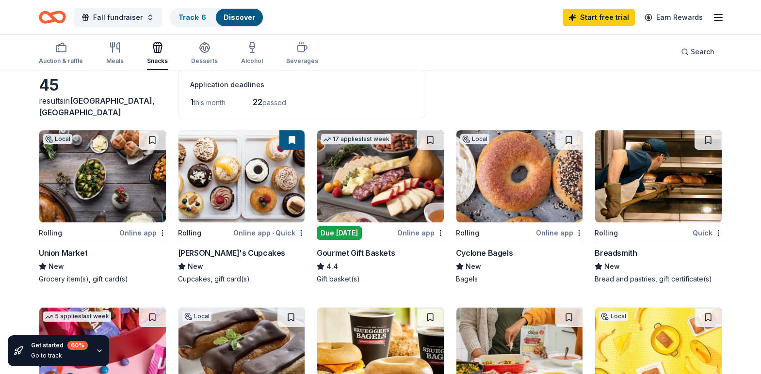 This screenshot has width=761, height=374. I want to click on div: Quick, so click(707, 233).